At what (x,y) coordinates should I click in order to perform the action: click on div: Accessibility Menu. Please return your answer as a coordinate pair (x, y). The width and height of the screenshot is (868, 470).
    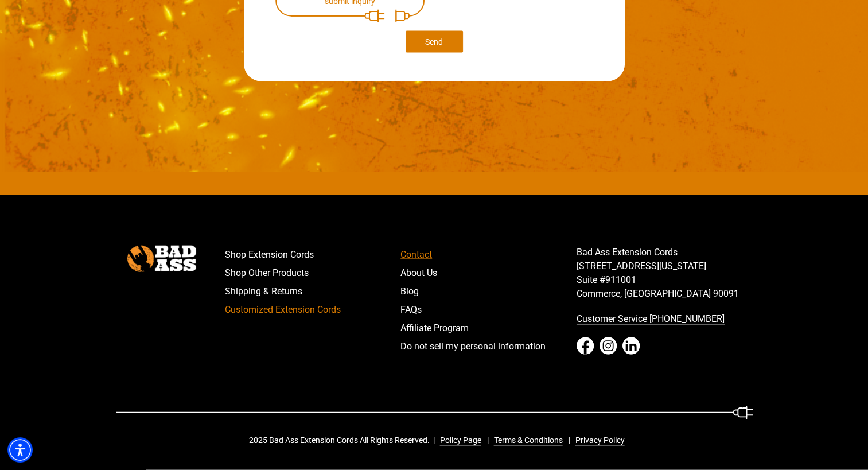
    Looking at the image, I should click on (20, 450).